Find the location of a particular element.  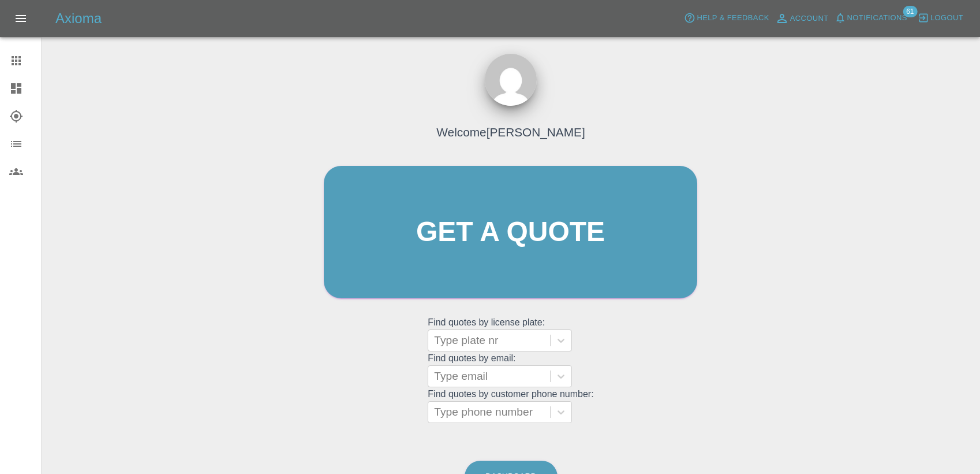

span: 61 is located at coordinates (910, 11).